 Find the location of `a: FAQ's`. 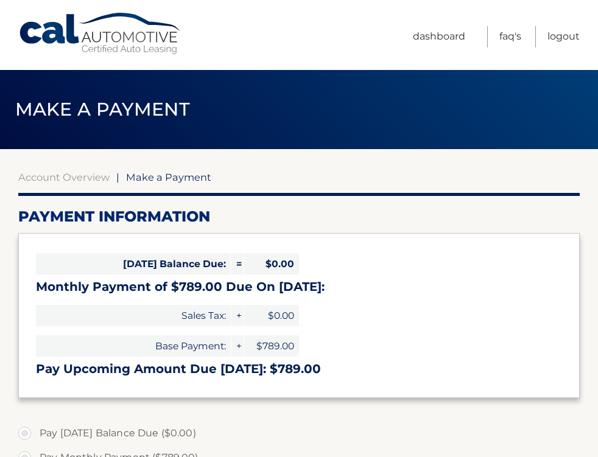

a: FAQ's is located at coordinates (510, 37).